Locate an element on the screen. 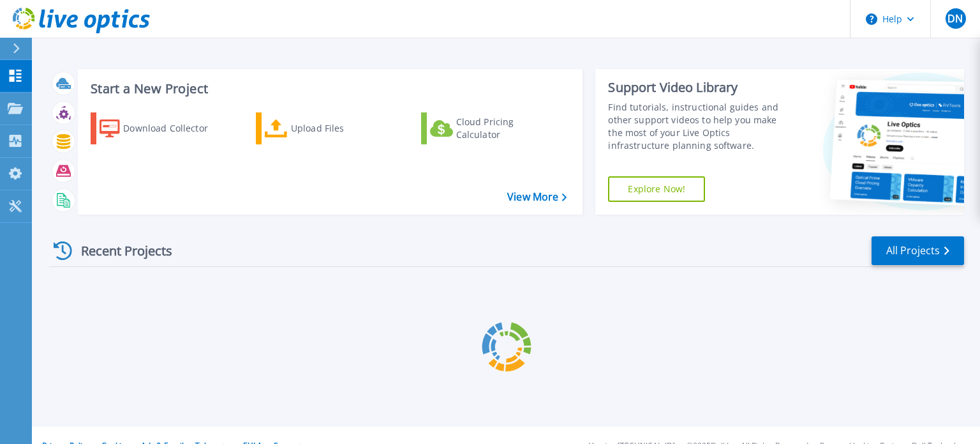 This screenshot has height=444, width=980. div: Support Video Library is located at coordinates (700, 87).